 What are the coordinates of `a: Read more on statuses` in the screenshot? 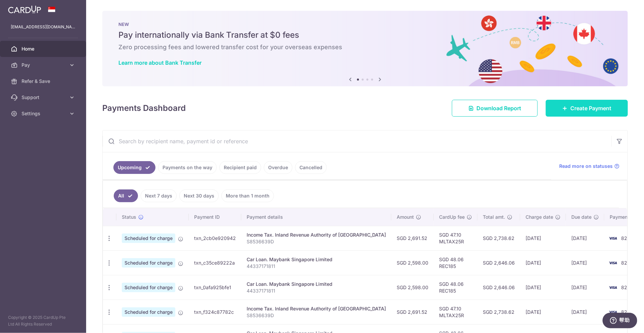 It's located at (589, 166).